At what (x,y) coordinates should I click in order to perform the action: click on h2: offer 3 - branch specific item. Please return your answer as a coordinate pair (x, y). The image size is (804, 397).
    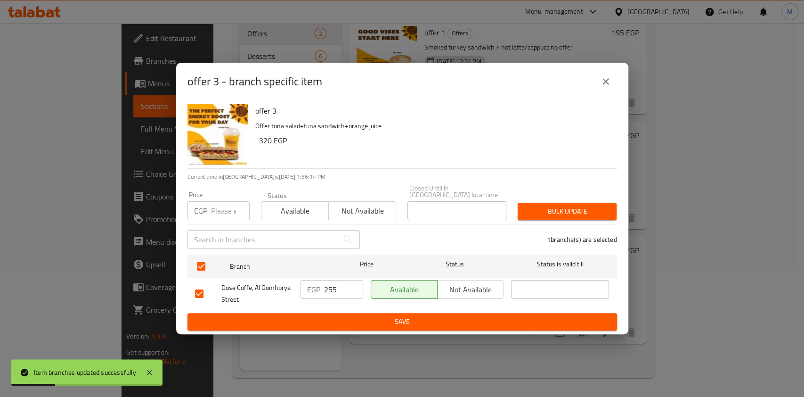
    Looking at the image, I should click on (255, 82).